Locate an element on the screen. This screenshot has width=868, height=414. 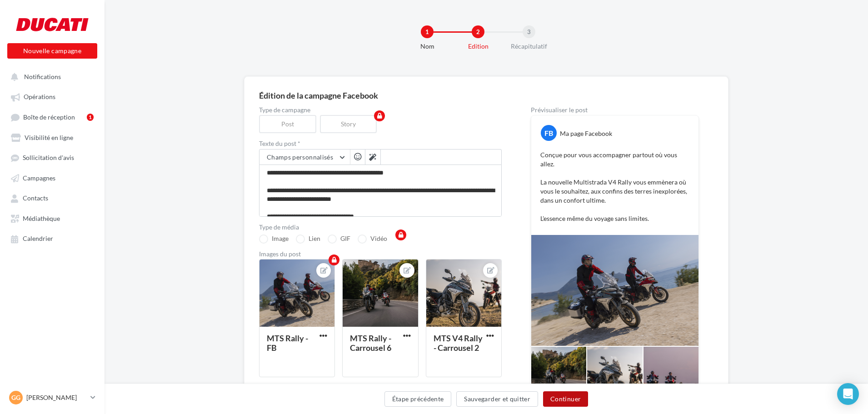
div: MTS Rally - FB is located at coordinates (287, 343).